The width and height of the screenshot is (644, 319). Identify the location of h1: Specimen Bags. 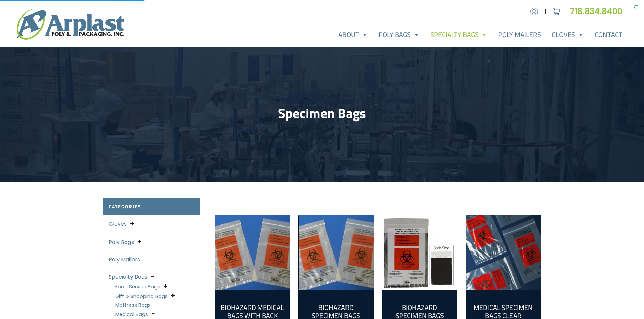
(322, 113).